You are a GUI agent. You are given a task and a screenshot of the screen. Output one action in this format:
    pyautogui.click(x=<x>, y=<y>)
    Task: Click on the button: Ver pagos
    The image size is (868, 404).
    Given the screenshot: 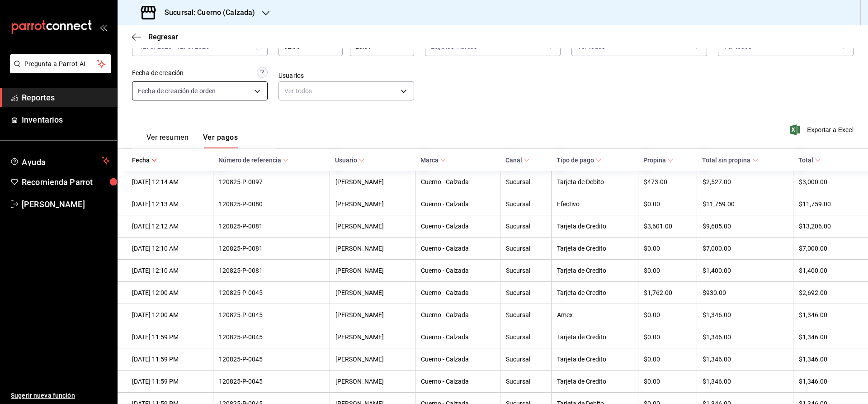 What is the action you would take?
    pyautogui.click(x=220, y=141)
    